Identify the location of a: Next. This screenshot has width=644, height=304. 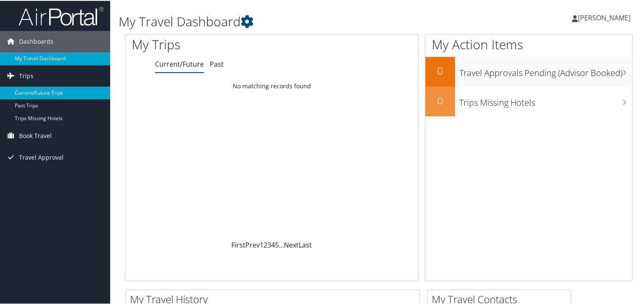
(291, 244).